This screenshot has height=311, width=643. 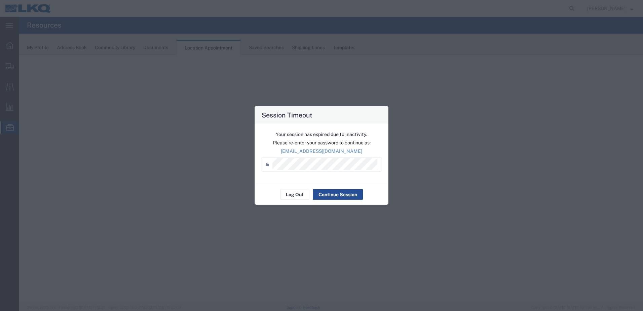 What do you see at coordinates (295, 194) in the screenshot?
I see `button: Log Out` at bounding box center [295, 194].